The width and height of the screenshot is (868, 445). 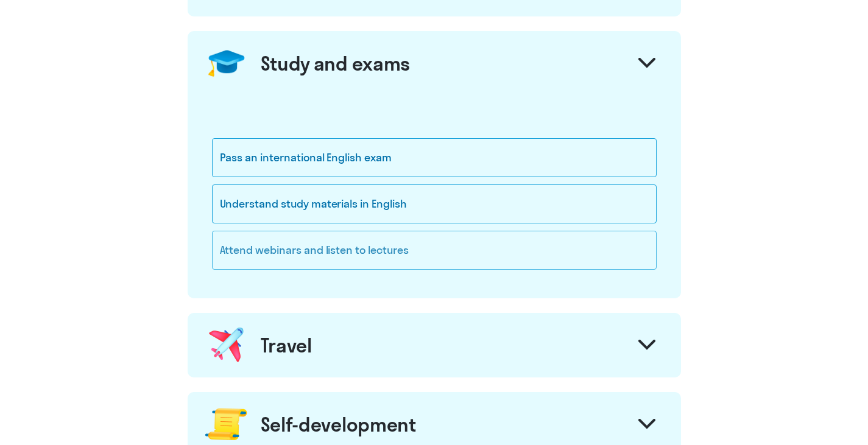 I want to click on div: Travel, so click(x=287, y=345).